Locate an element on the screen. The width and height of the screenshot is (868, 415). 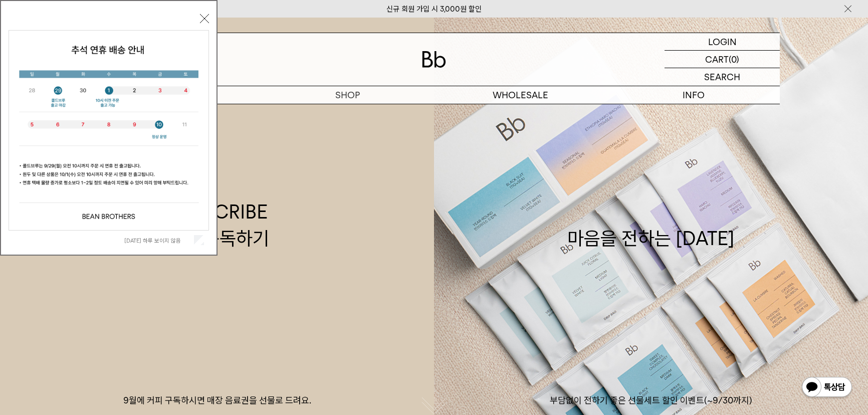
p: INFO is located at coordinates (693, 95).